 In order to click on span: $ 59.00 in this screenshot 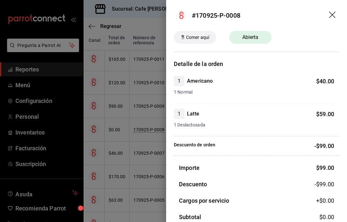, I will do `click(325, 114)`.